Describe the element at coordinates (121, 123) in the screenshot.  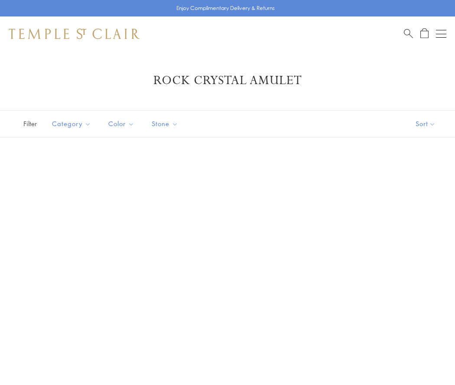
I see `button: Color` at that location.